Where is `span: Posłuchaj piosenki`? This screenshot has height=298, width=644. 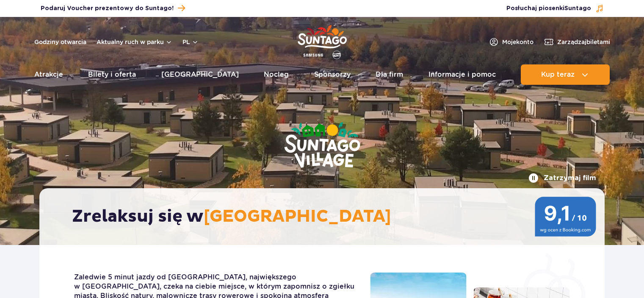 span: Posłuchaj piosenki is located at coordinates (549, 8).